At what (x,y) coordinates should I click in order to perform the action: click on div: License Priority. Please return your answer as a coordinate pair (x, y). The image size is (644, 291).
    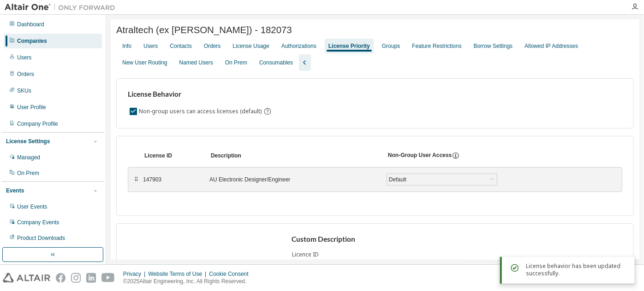
    Looking at the image, I should click on (349, 46).